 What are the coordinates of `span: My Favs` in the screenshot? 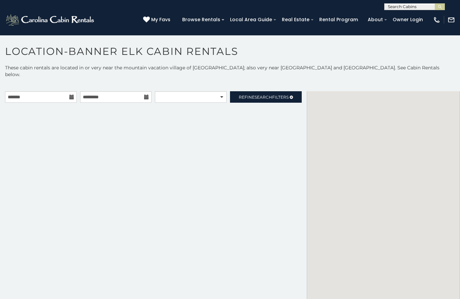 It's located at (160, 20).